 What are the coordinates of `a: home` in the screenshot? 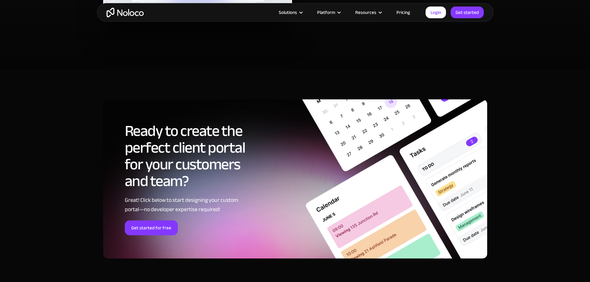 It's located at (125, 12).